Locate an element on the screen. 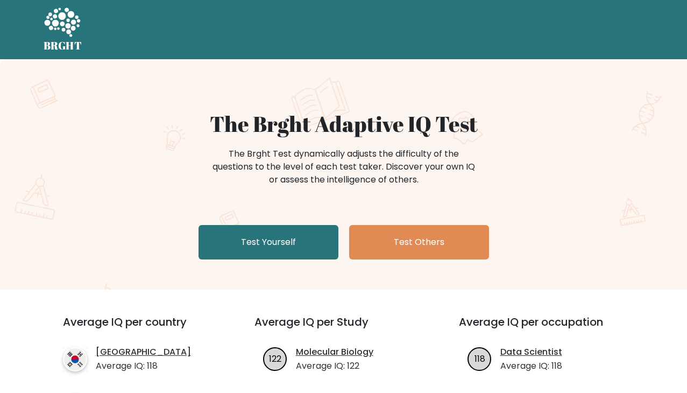  text: 122 is located at coordinates (275, 358).